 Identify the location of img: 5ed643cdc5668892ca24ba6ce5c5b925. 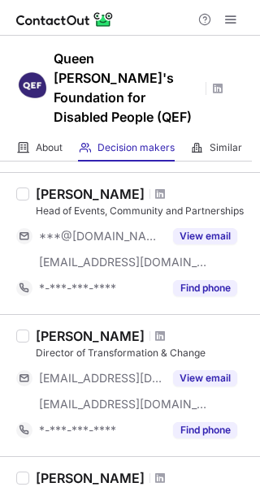
(32, 85).